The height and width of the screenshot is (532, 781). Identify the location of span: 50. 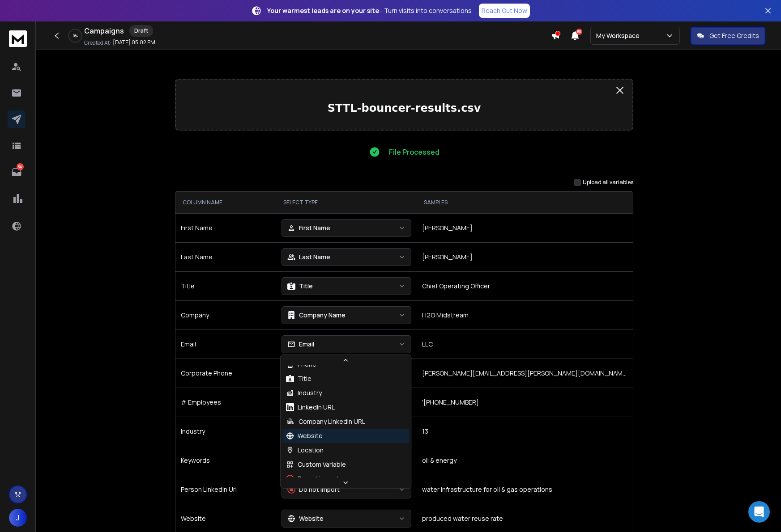
(579, 32).